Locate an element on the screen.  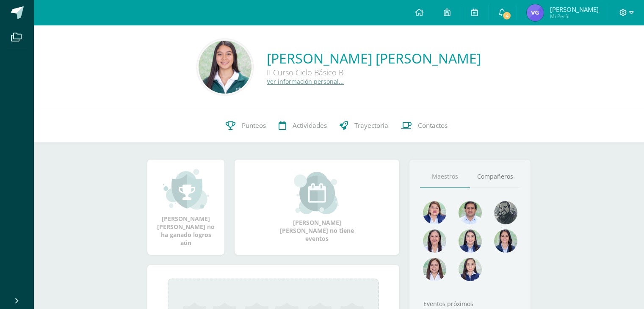
span: Actividades is located at coordinates (309, 125).